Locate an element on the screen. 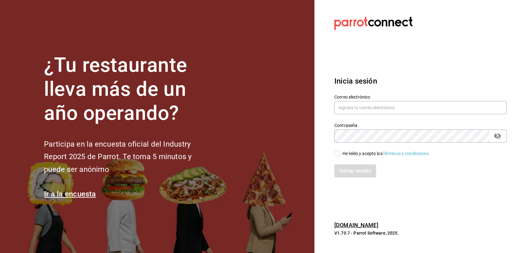 The width and height of the screenshot is (524, 253). h2: Participa en la encuesta oficial del Industry Report 2025 de Parrot. Te toma 5 minutos y puede se... is located at coordinates (128, 157).